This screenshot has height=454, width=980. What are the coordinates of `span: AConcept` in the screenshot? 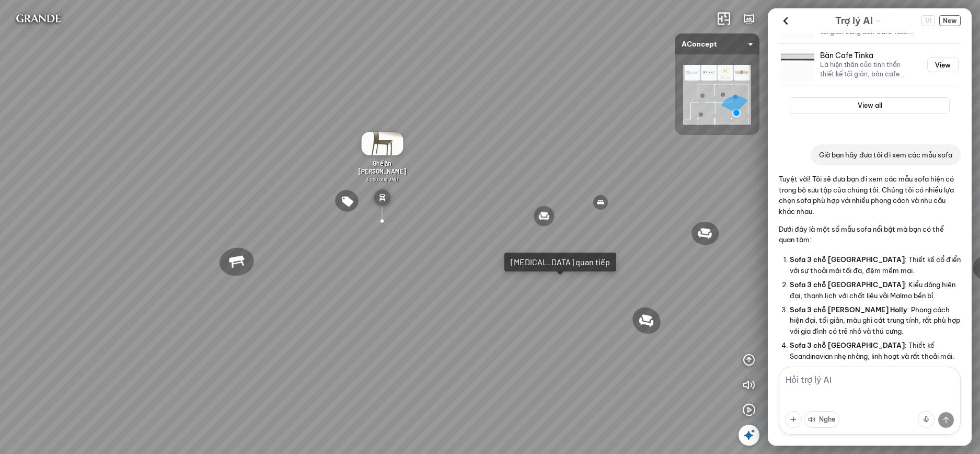 It's located at (717, 44).